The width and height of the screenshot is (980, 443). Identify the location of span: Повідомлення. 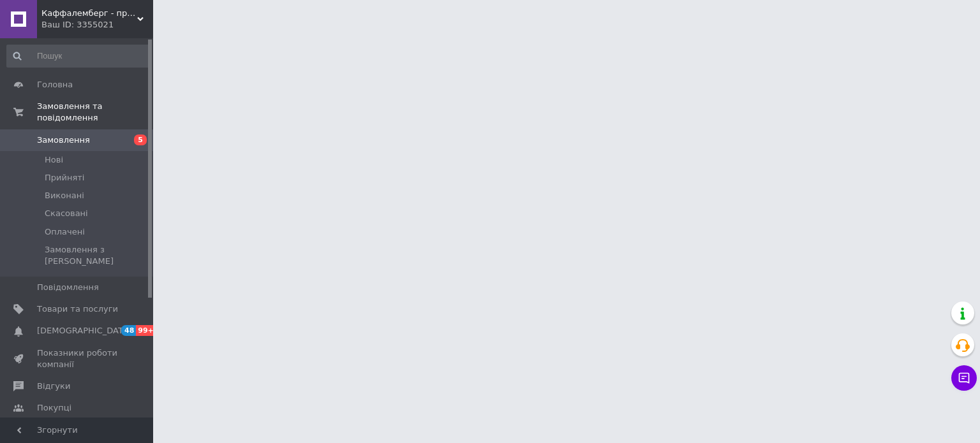
(68, 288).